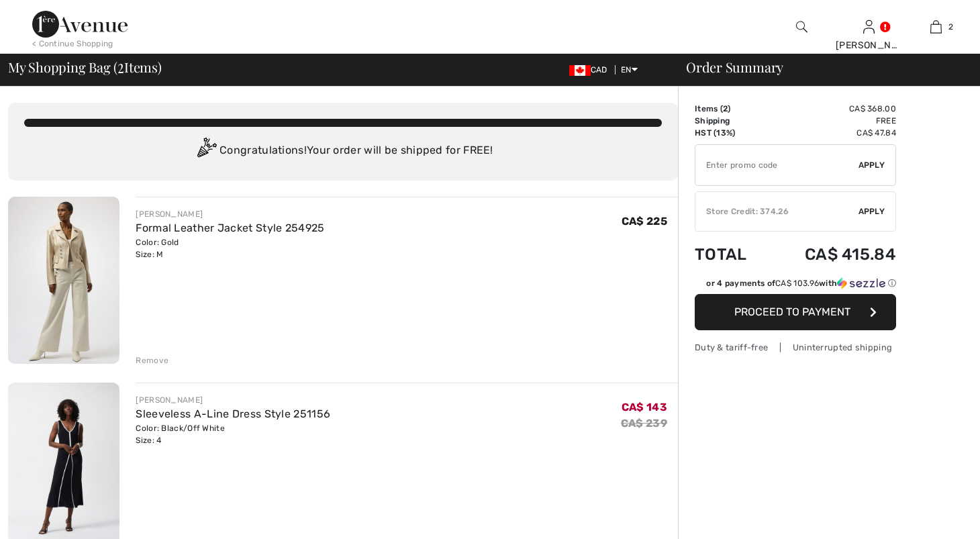 The image size is (980, 539). Describe the element at coordinates (629, 70) in the screenshot. I see `span: EN` at that location.